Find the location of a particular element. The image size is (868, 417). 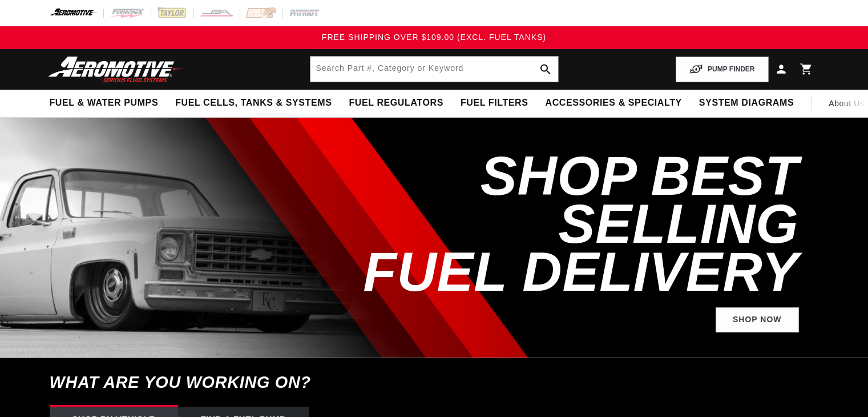

h2: SHOP BEST SELLING FUEL DELIVERY is located at coordinates (555, 224).